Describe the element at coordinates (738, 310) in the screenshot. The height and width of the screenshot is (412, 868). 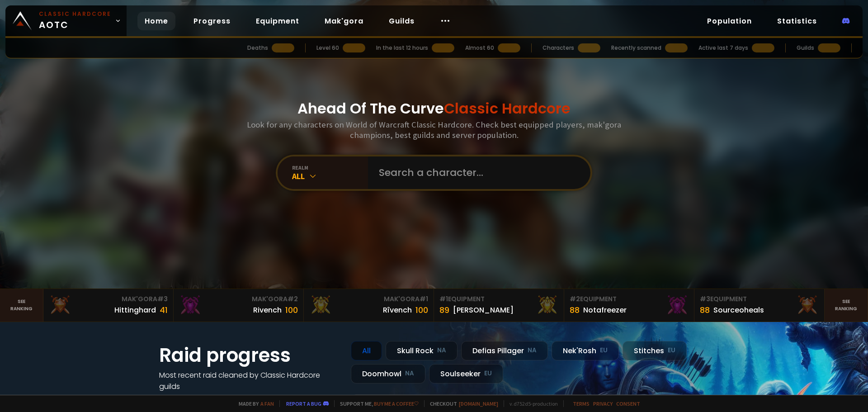
I see `div: Sourceoheals` at that location.